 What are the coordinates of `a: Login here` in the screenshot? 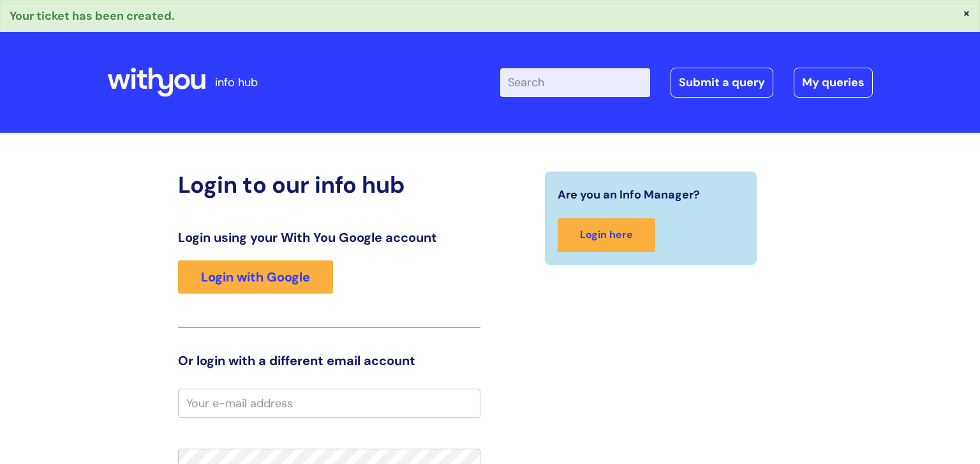 It's located at (606, 234).